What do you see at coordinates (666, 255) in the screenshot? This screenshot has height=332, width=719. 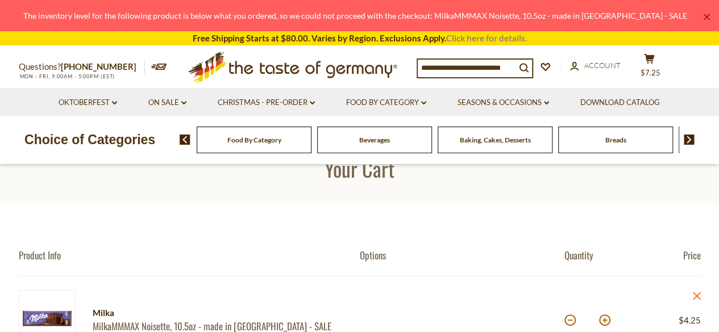 I see `div: Price` at bounding box center [666, 255].